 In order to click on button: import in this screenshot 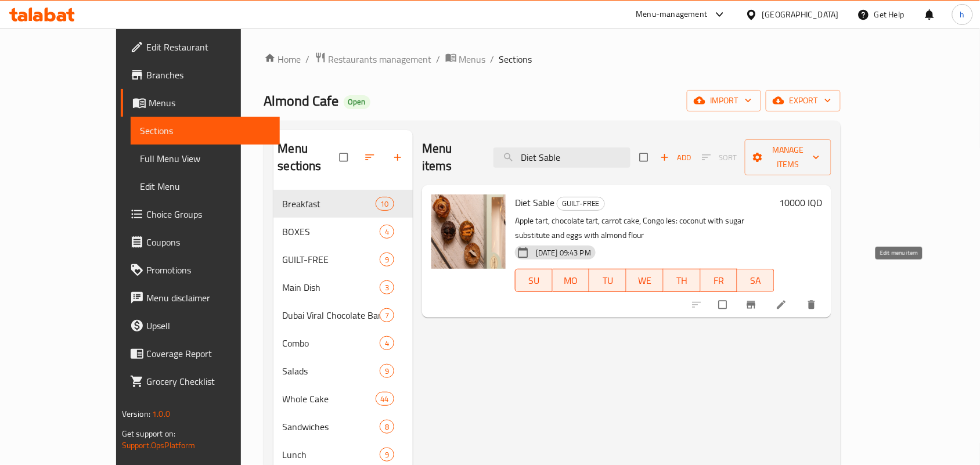, I will do `click(724, 100)`.